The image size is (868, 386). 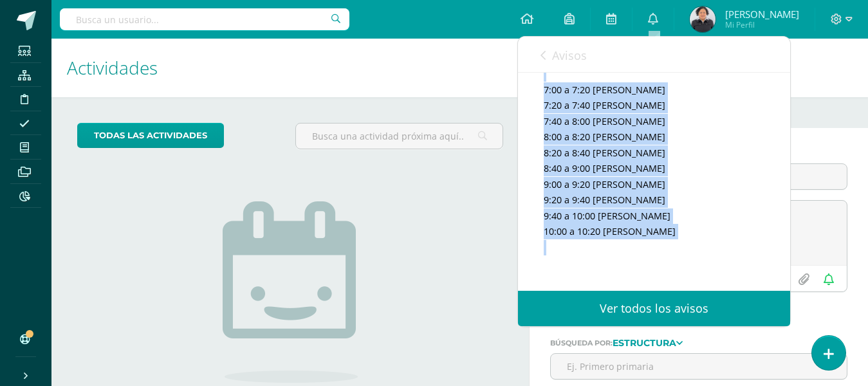 What do you see at coordinates (644, 343) in the screenshot?
I see `strong: Estructura` at bounding box center [644, 343].